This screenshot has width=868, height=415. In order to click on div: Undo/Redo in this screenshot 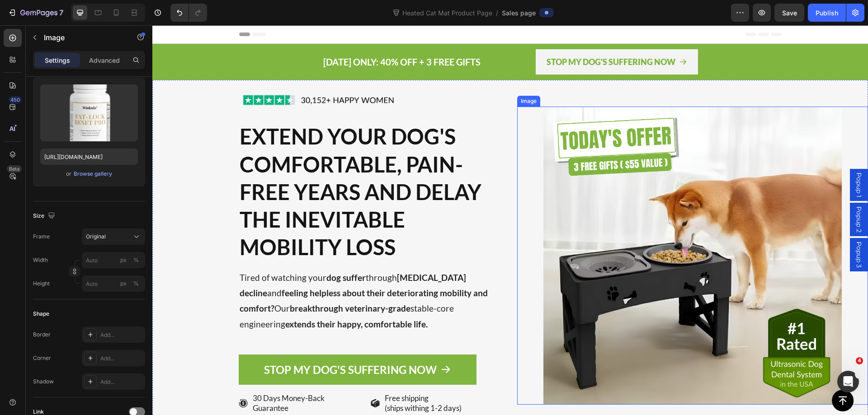, I will do `click(189, 12)`.